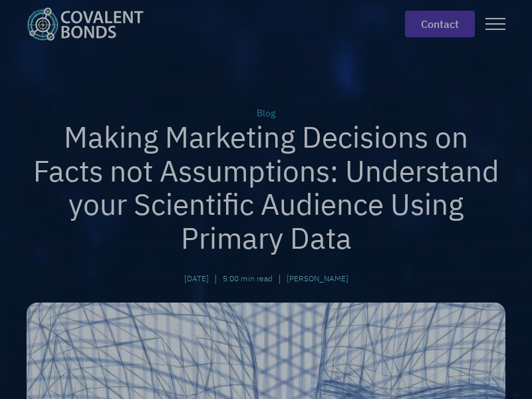  What do you see at coordinates (266, 188) in the screenshot?
I see `h1: Making Marketing Decisions on Facts not Assumptions: Understand your Scientific Audience Using Pr...` at bounding box center [266, 188].